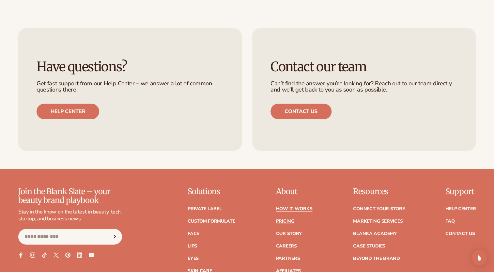 This screenshot has height=272, width=494. Describe the element at coordinates (192, 246) in the screenshot. I see `a: Lips` at that location.